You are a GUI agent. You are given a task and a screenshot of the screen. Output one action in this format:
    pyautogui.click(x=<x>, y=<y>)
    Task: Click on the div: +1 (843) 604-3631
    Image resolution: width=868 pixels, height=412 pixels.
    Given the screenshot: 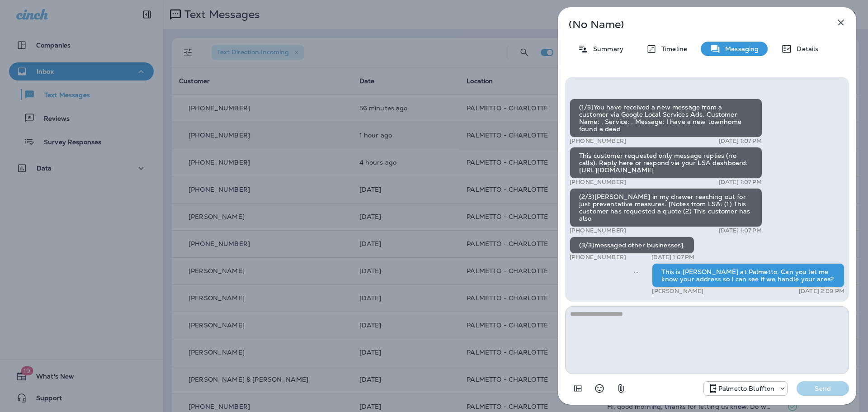 What is the action you would take?
    pyautogui.click(x=745, y=389)
    